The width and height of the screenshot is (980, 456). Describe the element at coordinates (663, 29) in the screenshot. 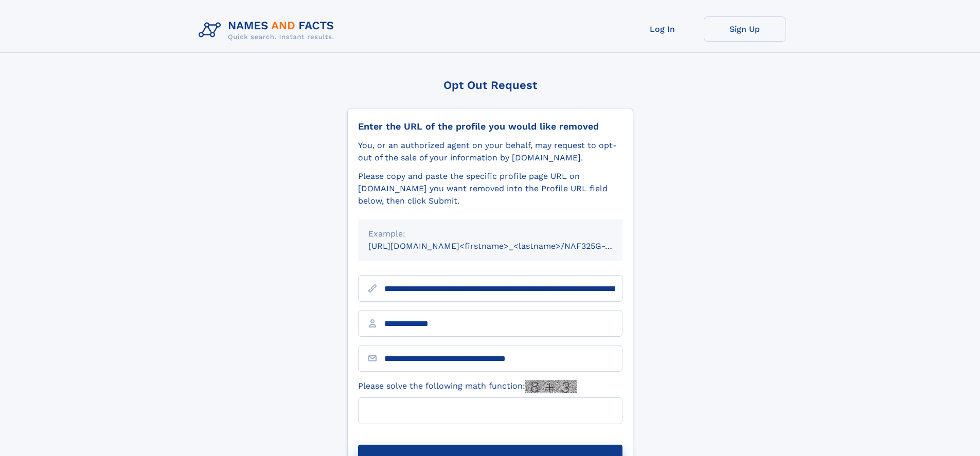

I see `a: Log In` at that location.